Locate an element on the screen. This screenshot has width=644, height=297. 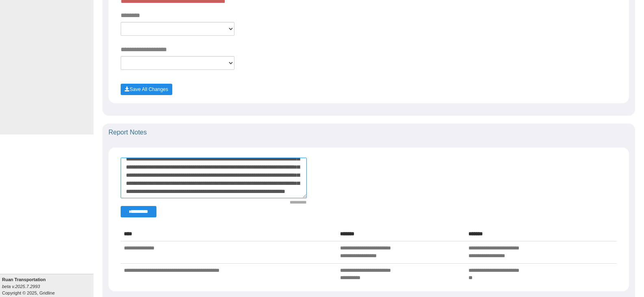
button: Change Filter Options is located at coordinates (139, 212).